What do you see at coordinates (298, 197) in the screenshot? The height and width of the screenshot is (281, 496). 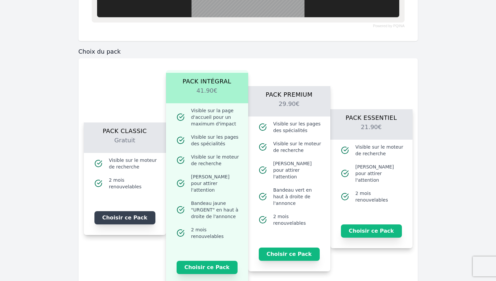 I see `span: Bandeau vert en haut à droite de l'annonce` at bounding box center [298, 197].